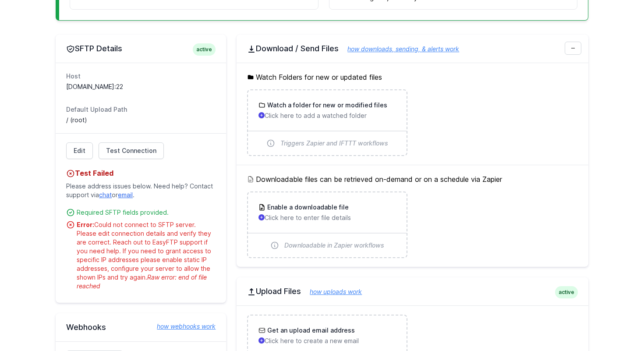  I want to click on a: how uploads work, so click(331, 291).